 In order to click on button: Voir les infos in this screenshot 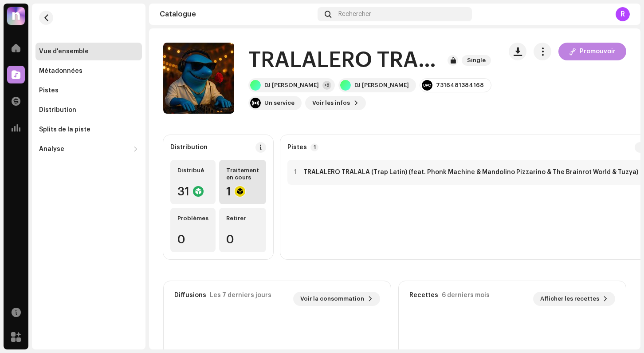, I will do `click(335, 103)`.